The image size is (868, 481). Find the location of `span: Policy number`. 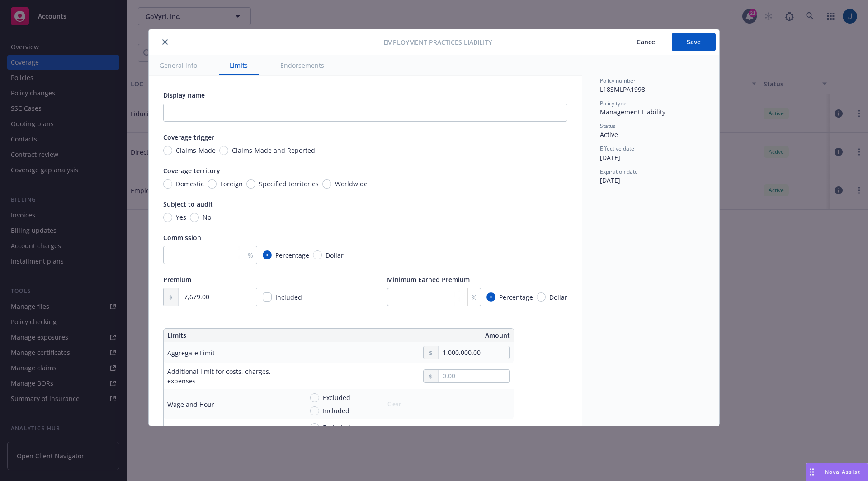

span: Policy number is located at coordinates (618, 81).